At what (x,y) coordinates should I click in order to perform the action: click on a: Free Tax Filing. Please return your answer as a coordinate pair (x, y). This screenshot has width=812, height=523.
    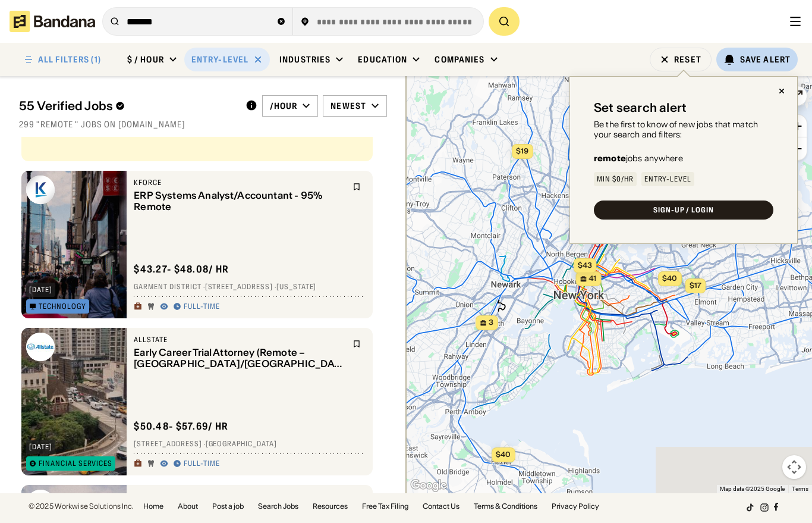
    Looking at the image, I should click on (385, 506).